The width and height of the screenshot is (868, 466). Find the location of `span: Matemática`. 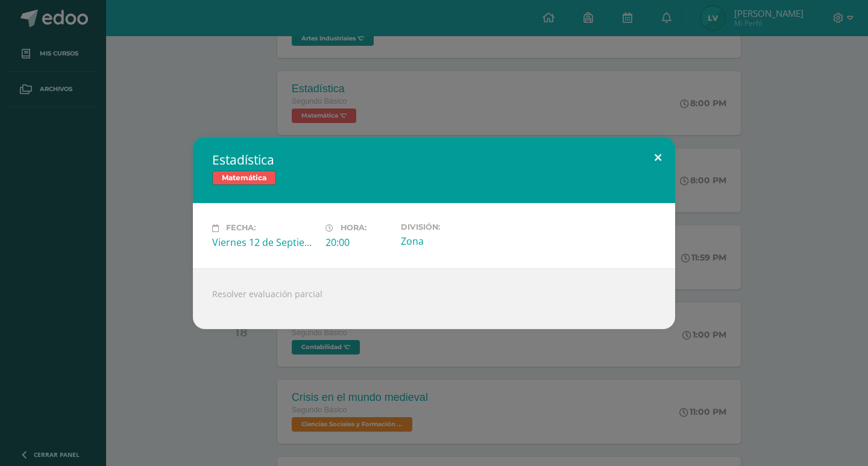

span: Matemática is located at coordinates (244, 178).